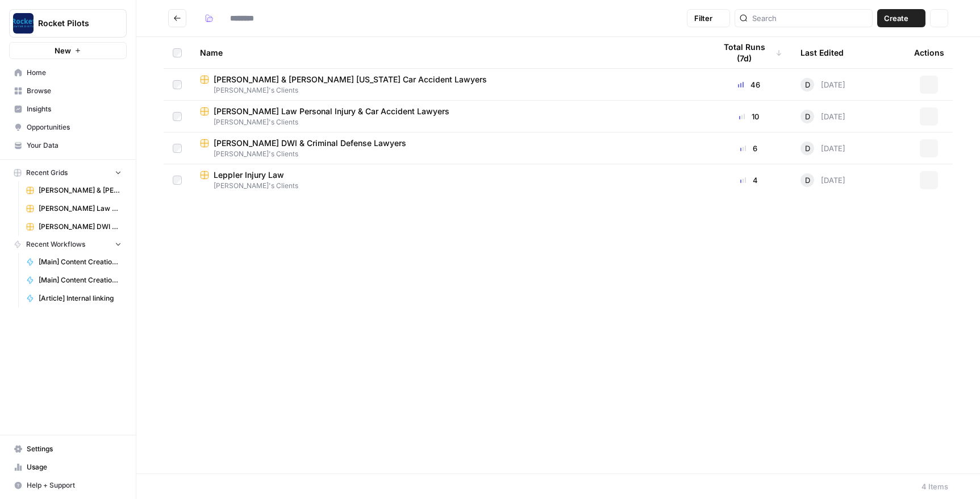 The image size is (980, 499). I want to click on input: Search, so click(810, 18).